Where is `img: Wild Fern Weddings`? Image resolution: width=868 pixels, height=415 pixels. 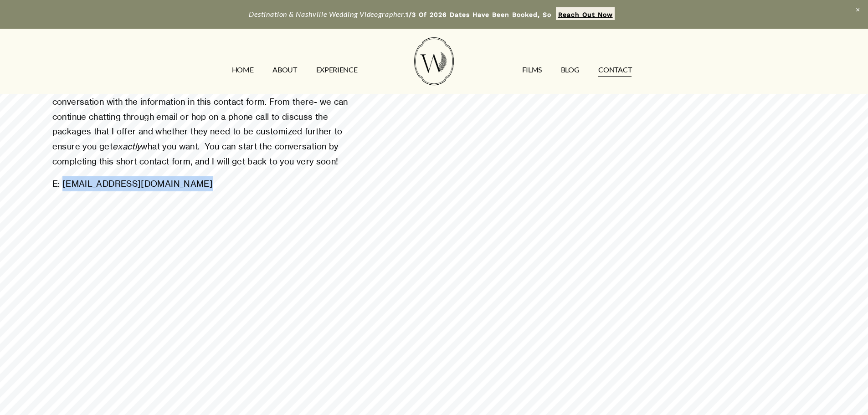 img: Wild Fern Weddings is located at coordinates (434, 61).